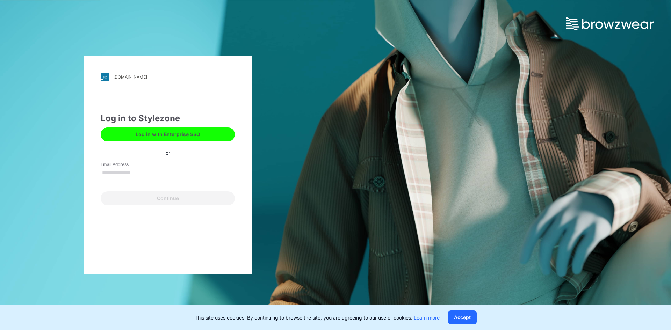 The width and height of the screenshot is (671, 330). What do you see at coordinates (427, 318) in the screenshot?
I see `a: Learn more` at bounding box center [427, 318].